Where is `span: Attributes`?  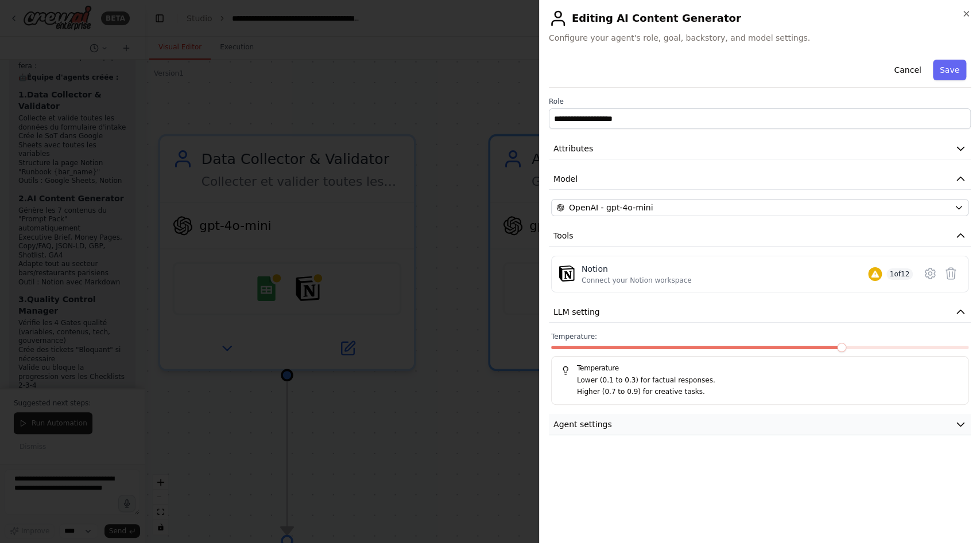
span: Attributes is located at coordinates (573, 148).